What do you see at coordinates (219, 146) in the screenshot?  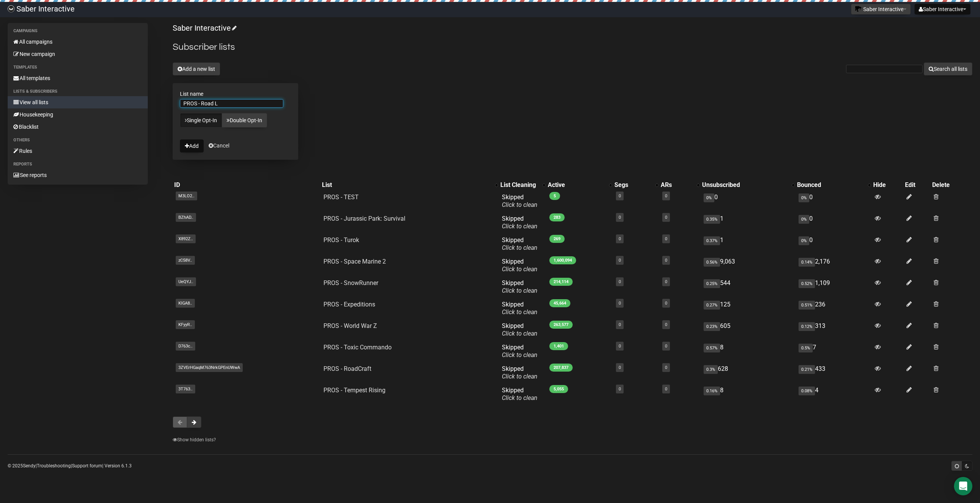 I see `a: Cancel` at bounding box center [219, 146].